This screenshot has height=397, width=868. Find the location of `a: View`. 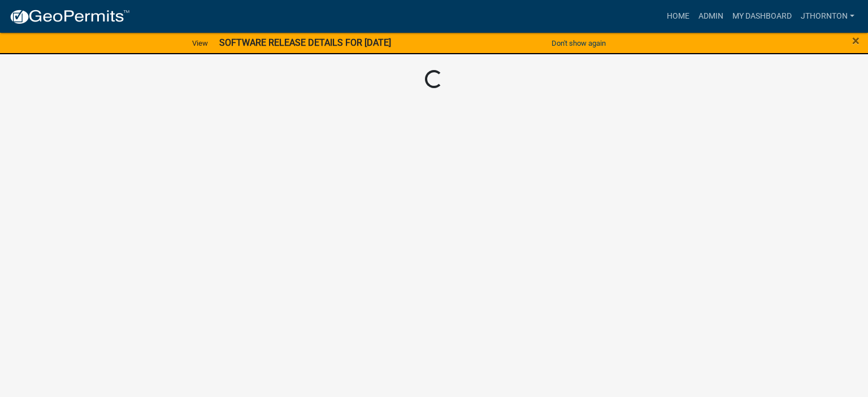

a: View is located at coordinates (200, 43).